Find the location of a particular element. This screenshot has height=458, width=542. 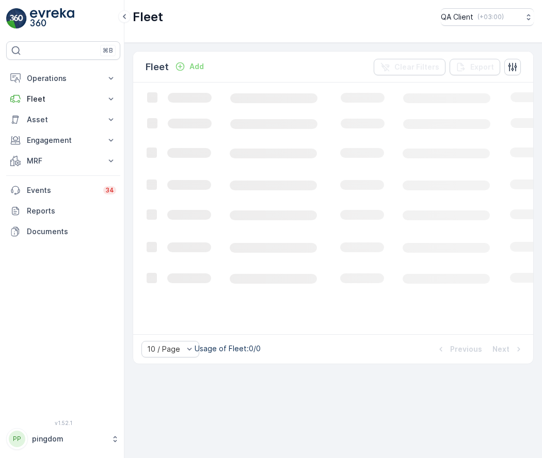

button: PPpingdom is located at coordinates (63, 439).